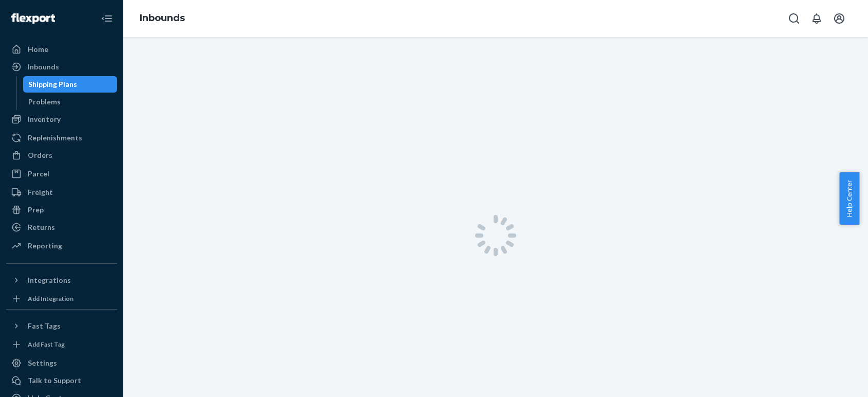 Image resolution: width=868 pixels, height=397 pixels. I want to click on button: Open account menu, so click(840, 18).